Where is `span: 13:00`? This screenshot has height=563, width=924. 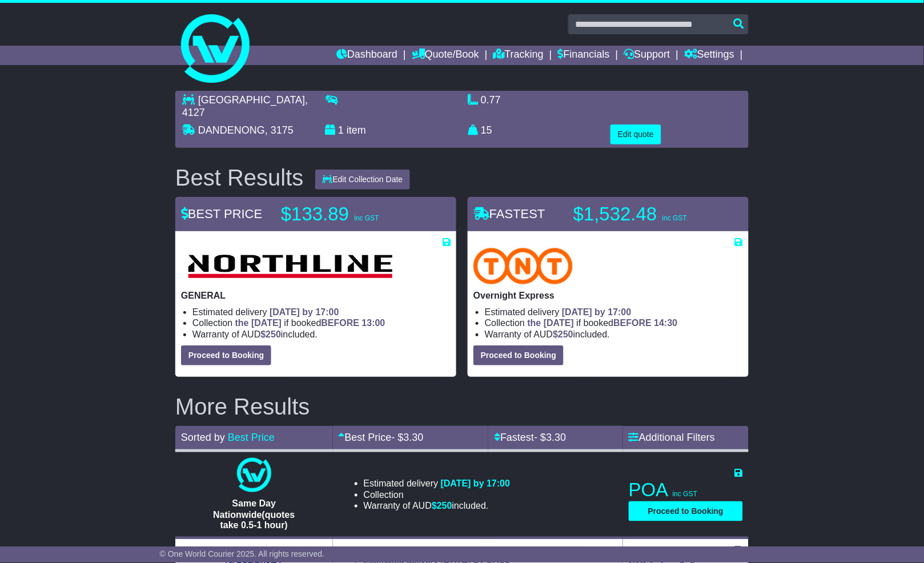 span: 13:00 is located at coordinates (373, 323).